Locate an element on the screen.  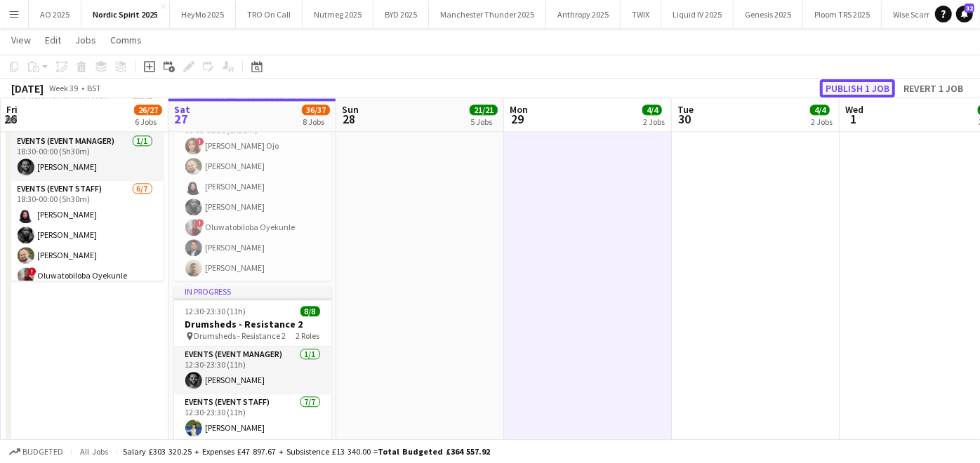
button: Revert 1 job is located at coordinates (933, 88).